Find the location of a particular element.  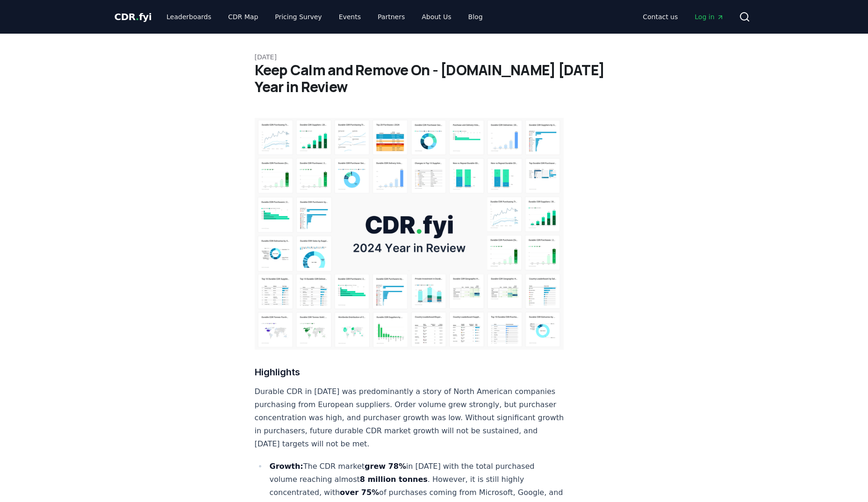

a: Partners is located at coordinates (391, 17).